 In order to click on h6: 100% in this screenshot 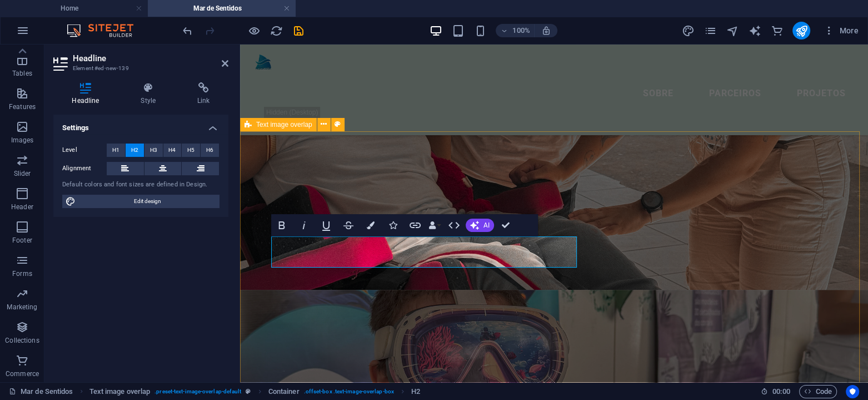, I will do `click(521, 31)`.